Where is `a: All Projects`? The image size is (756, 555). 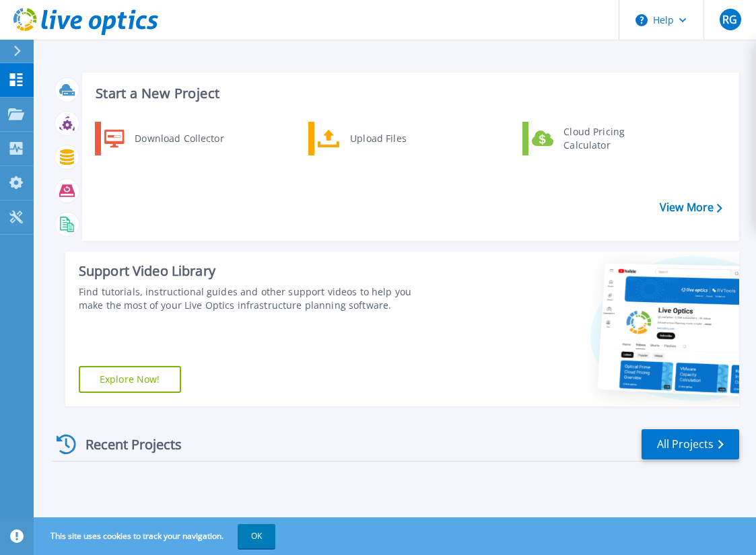
a: All Projects is located at coordinates (690, 444).